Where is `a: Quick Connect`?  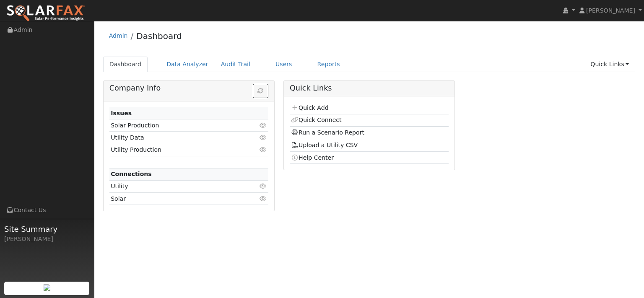 a: Quick Connect is located at coordinates (316, 120).